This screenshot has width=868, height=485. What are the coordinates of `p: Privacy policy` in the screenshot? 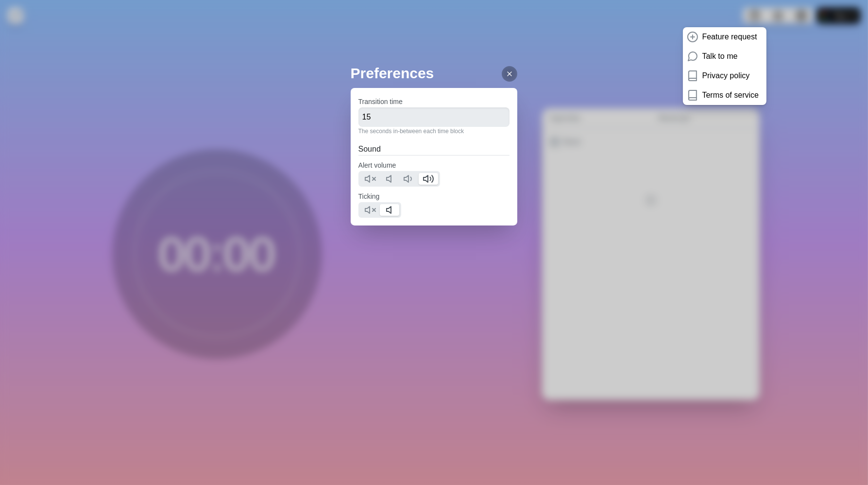 It's located at (726, 75).